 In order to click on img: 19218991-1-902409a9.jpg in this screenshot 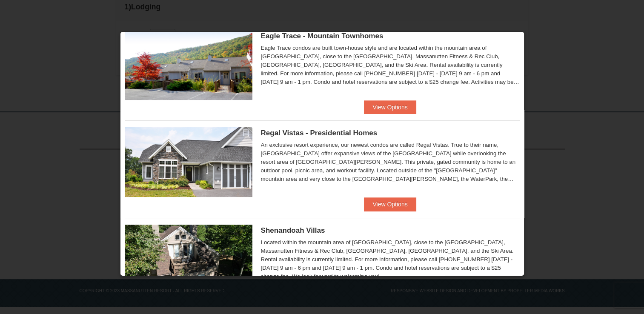, I will do `click(189, 162)`.